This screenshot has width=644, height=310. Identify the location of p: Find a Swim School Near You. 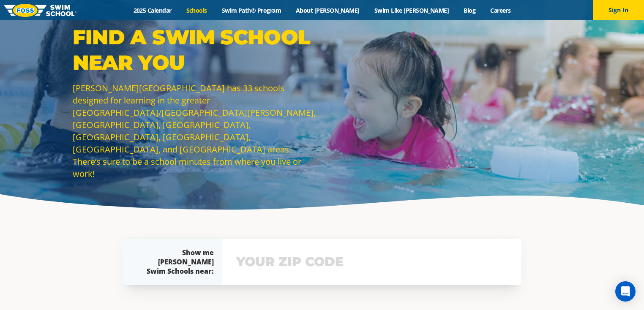
(195, 50).